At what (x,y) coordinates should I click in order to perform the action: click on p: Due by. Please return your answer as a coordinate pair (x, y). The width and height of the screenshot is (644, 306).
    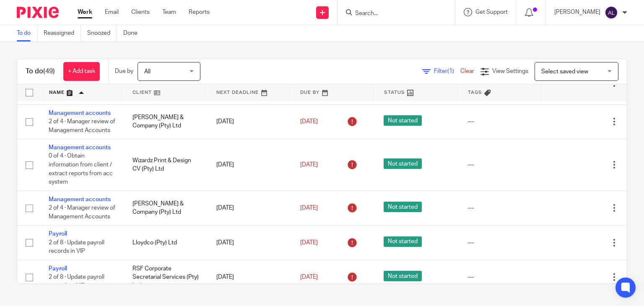
    Looking at the image, I should click on (124, 71).